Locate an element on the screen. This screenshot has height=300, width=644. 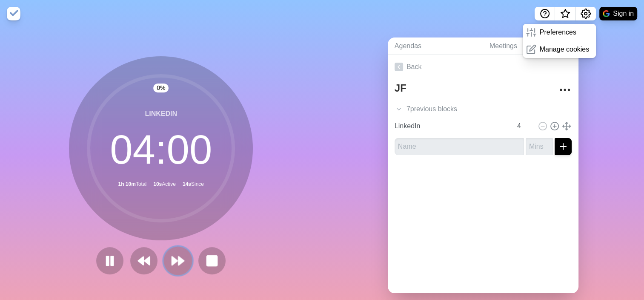
a: Meetings is located at coordinates (530, 46).